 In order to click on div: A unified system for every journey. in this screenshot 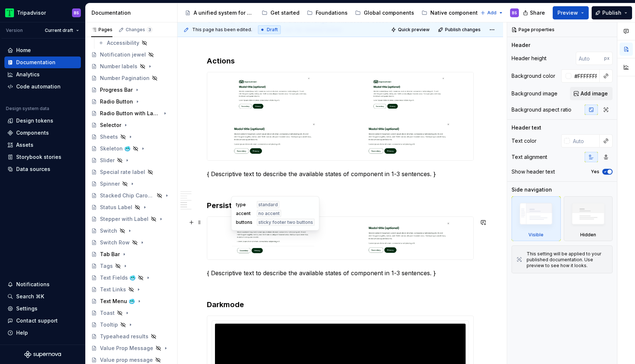, I will do `click(224, 13)`.